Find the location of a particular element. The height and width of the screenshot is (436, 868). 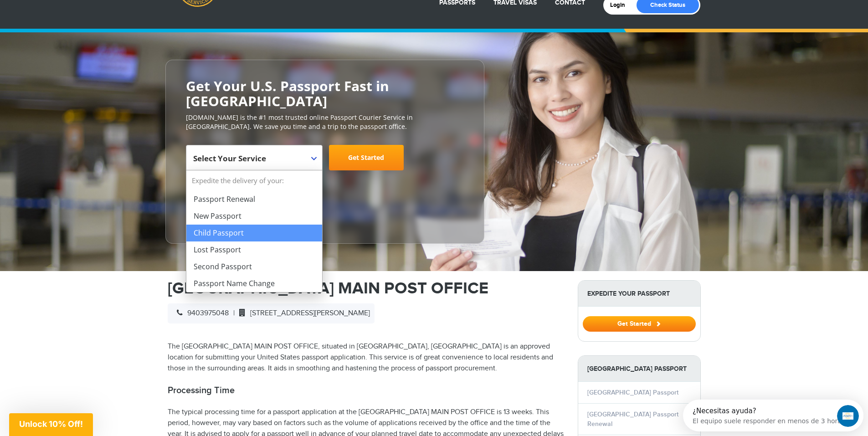

span: Unlock 10% Off! is located at coordinates (51, 424).